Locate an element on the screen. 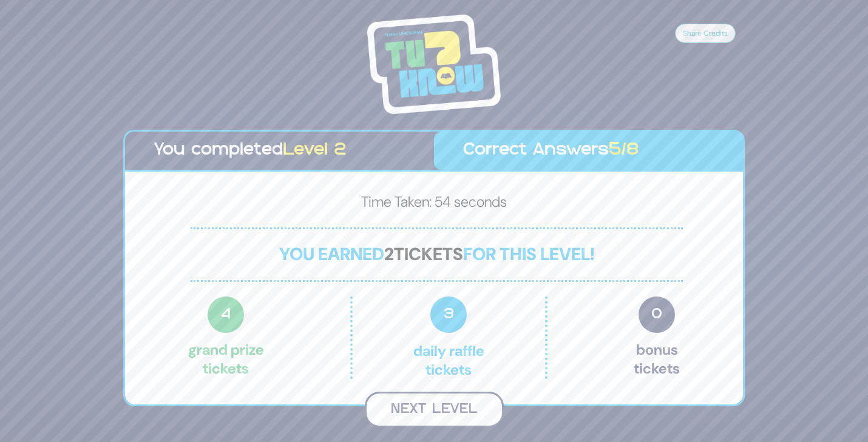  button: Next Level is located at coordinates (434, 409).